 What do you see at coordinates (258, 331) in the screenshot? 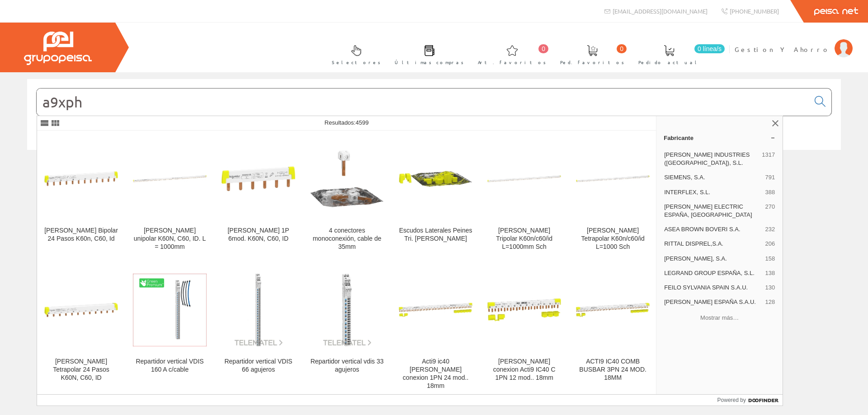
I see `a: Repartidor vertical VDIS 66 agujeros Repartidor vertical VDIS 66 agujeros` at bounding box center [258, 331].